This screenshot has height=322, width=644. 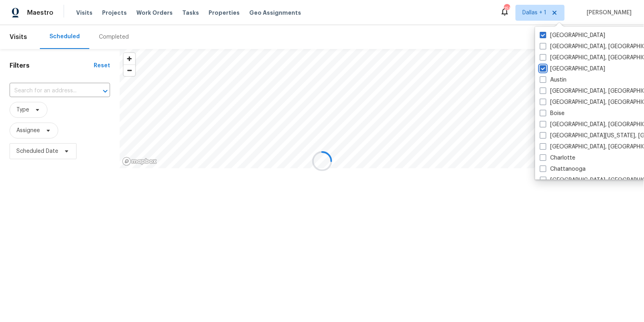 What do you see at coordinates (129, 70) in the screenshot?
I see `span: Zoom out` at bounding box center [129, 70].